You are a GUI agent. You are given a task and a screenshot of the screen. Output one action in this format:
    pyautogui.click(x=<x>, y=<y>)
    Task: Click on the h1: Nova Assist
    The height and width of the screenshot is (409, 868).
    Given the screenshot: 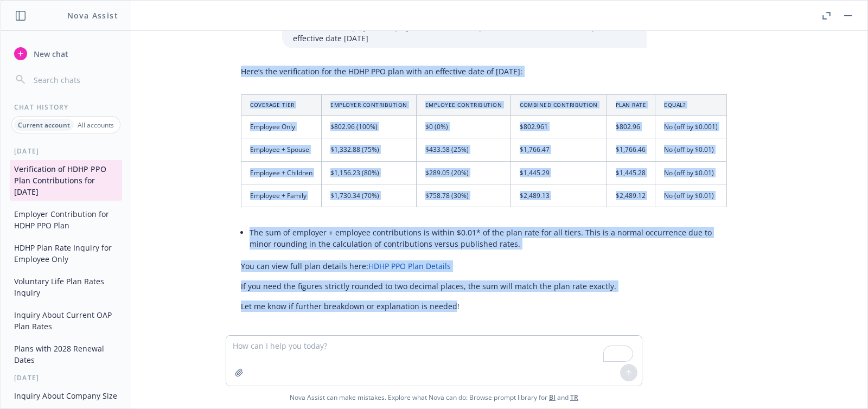 What is the action you would take?
    pyautogui.click(x=92, y=15)
    